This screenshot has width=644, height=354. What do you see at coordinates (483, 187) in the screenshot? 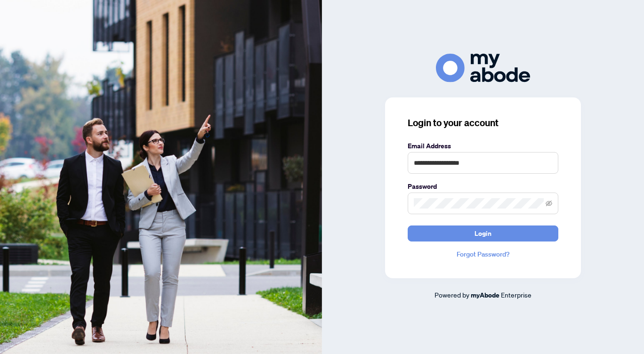
I see `label: Password` at bounding box center [483, 187].